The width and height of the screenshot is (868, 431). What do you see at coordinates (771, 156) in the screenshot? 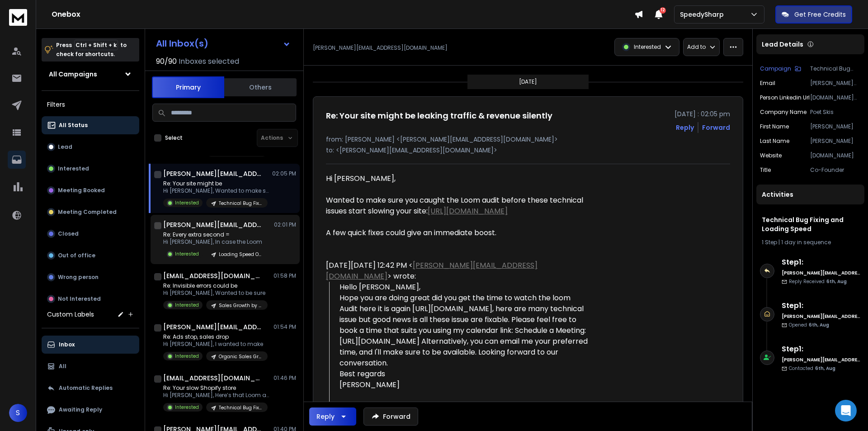
I see `p: website` at bounding box center [771, 156].